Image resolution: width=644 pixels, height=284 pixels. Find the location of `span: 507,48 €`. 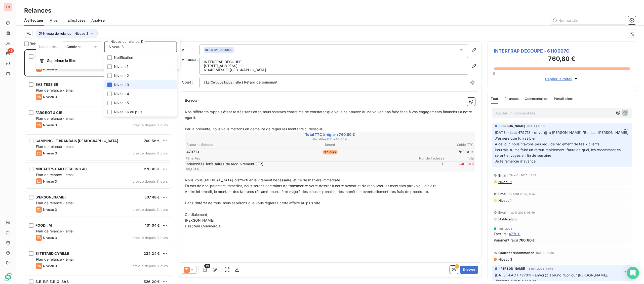

span: 507,48 € is located at coordinates (152, 197).